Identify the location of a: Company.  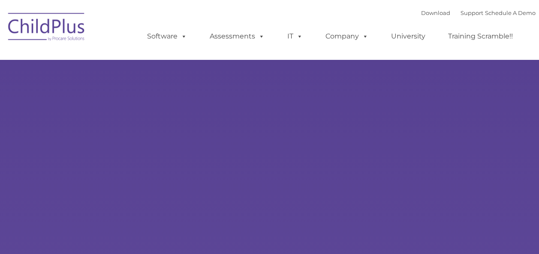
(347, 36).